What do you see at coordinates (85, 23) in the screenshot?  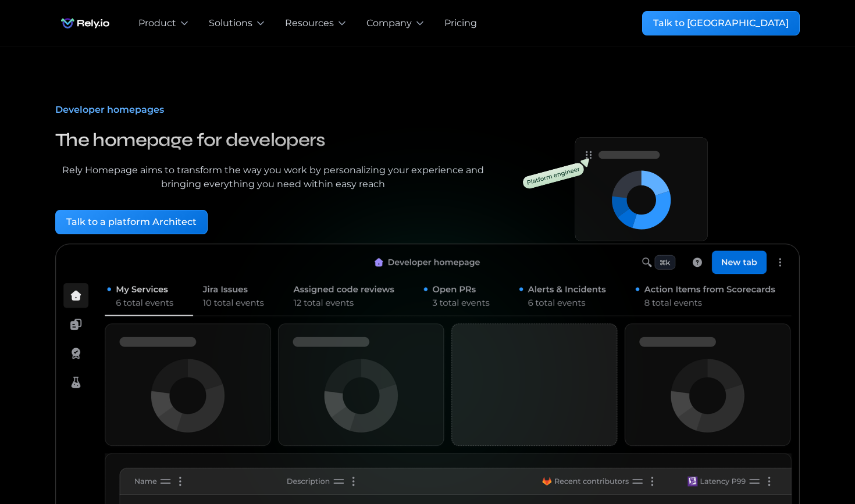 I see `a: home` at bounding box center [85, 23].